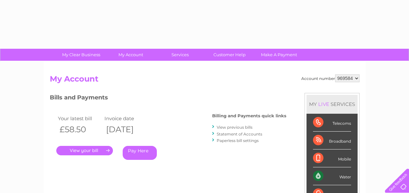  What do you see at coordinates (332, 123) in the screenshot?
I see `div: Telecoms` at bounding box center [332, 123].